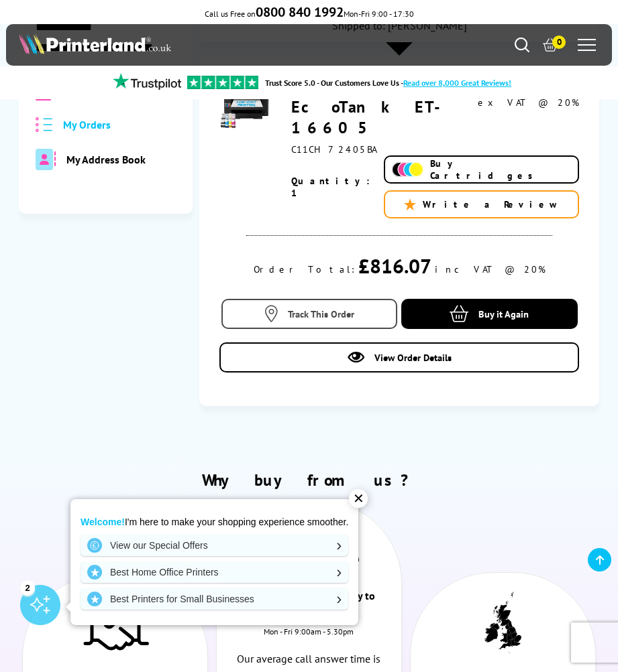 This screenshot has width=618, height=672. Describe the element at coordinates (246, 102) in the screenshot. I see `img: Epson EcoTank ET-16605` at that location.